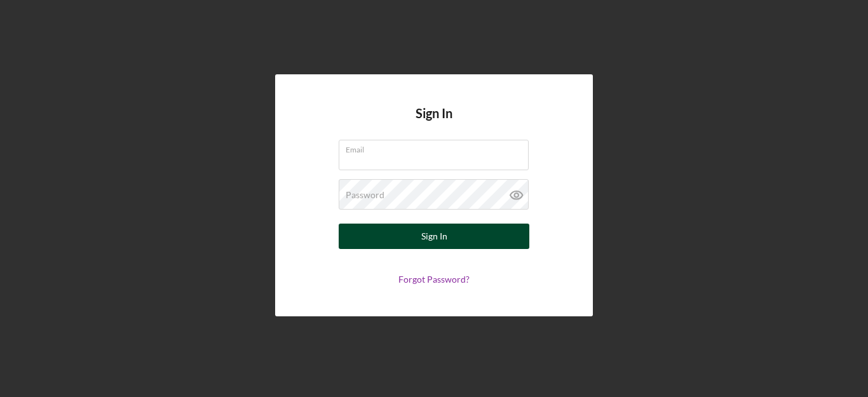 This screenshot has width=868, height=397. Describe the element at coordinates (434, 123) in the screenshot. I see `h4: Sign In` at that location.